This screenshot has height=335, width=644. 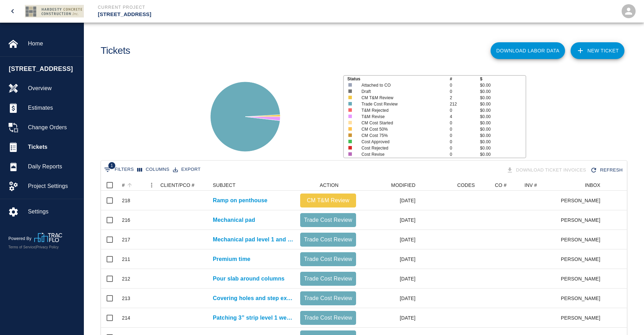 What do you see at coordinates (398, 79) in the screenshot?
I see `p: Status` at bounding box center [398, 79].